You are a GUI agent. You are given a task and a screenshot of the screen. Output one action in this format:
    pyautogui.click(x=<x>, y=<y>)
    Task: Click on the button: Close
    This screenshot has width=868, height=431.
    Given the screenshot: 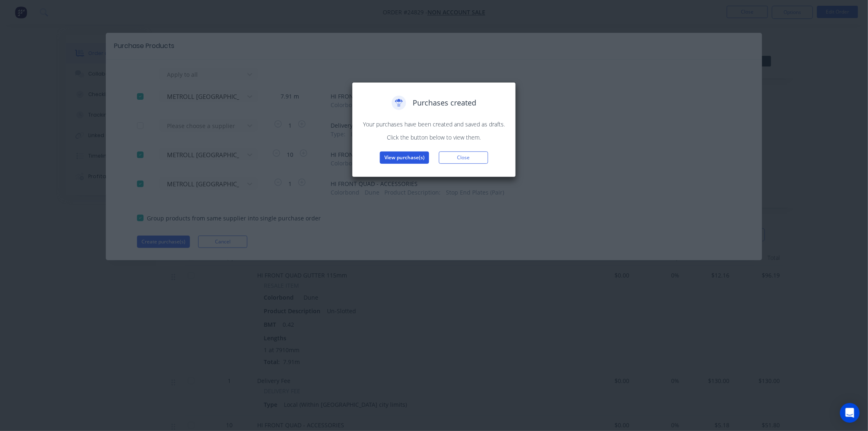 What is the action you would take?
    pyautogui.click(x=463, y=158)
    